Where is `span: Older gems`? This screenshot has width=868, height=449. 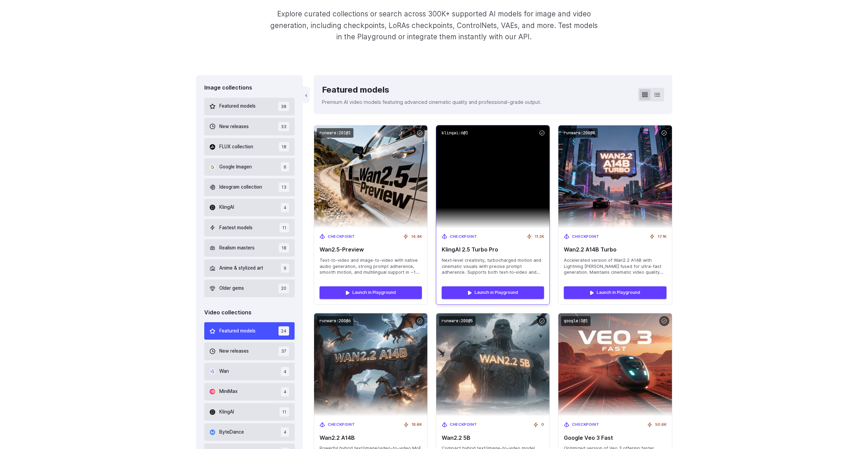 span: Older gems is located at coordinates (232, 289).